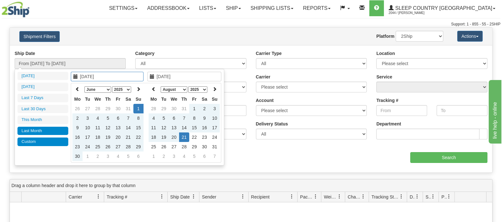  Describe the element at coordinates (25, 53) in the screenshot. I see `label: Ship Date` at that location.